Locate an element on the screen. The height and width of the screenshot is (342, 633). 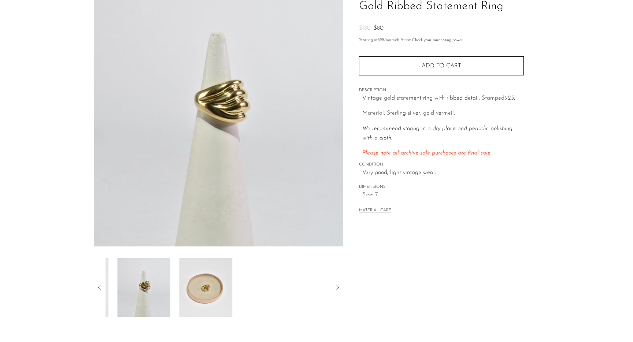
span: $80 is located at coordinates (379, 28).